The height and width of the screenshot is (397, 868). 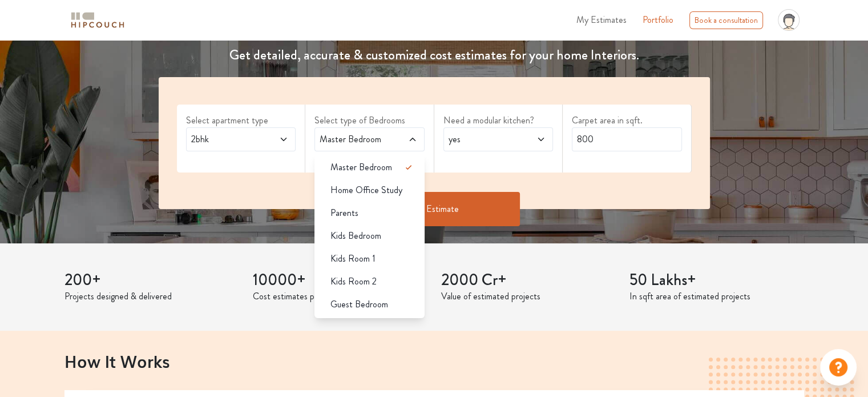 What do you see at coordinates (434, 210) in the screenshot?
I see `button: Get Estimate` at bounding box center [434, 210].